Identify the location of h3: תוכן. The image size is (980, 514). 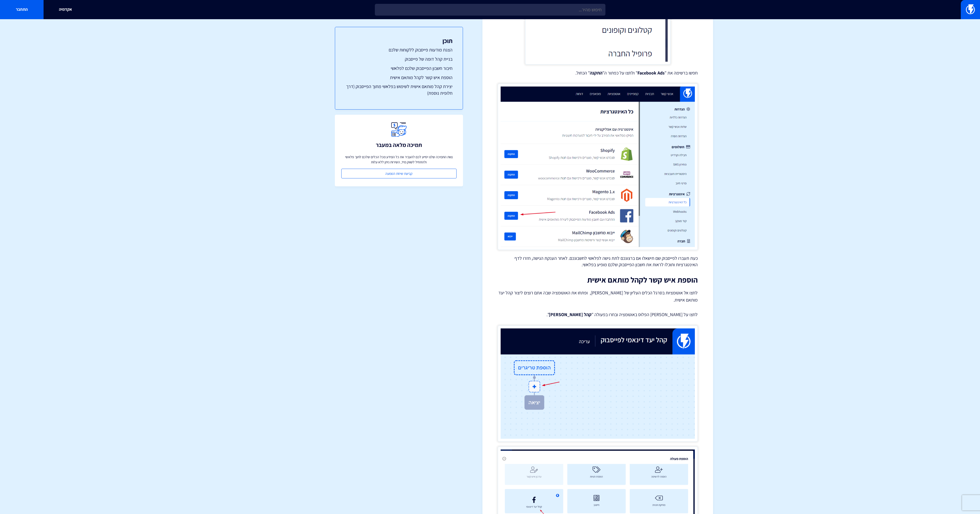
(399, 40).